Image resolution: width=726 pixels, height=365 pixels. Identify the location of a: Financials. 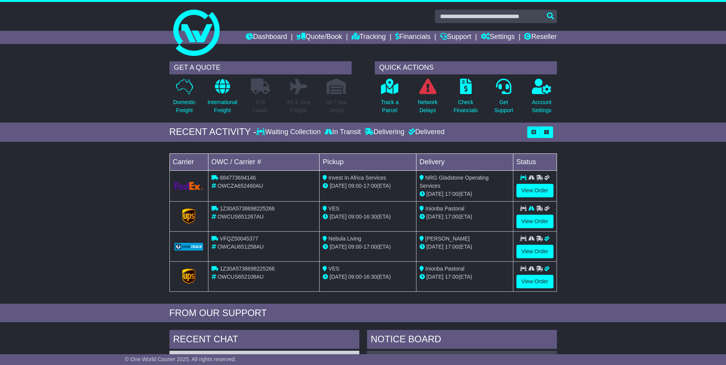
(412, 37).